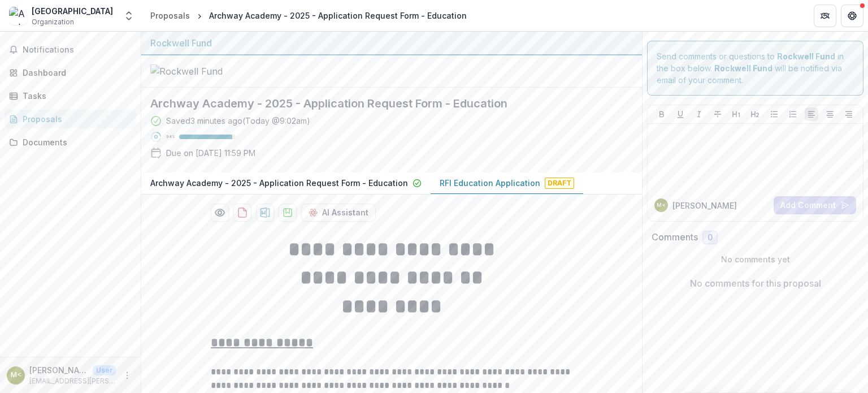 The width and height of the screenshot is (868, 393). Describe the element at coordinates (339, 213) in the screenshot. I see `button: AI Assistant` at that location.